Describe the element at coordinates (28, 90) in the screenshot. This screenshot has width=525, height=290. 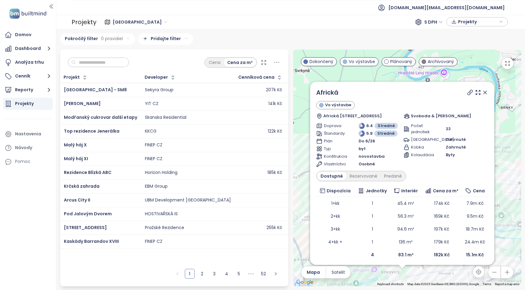
I see `button: Reporty` at that location.